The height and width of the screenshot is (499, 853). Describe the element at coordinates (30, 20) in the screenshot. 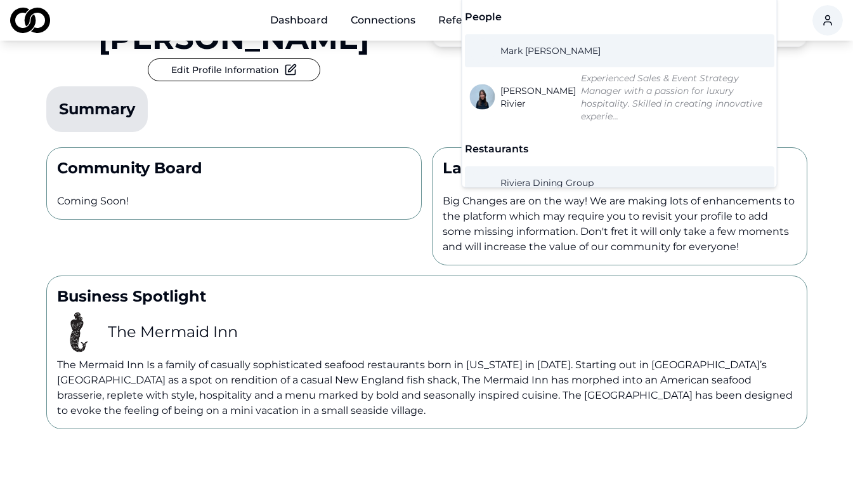

I see `img: logo` at that location.